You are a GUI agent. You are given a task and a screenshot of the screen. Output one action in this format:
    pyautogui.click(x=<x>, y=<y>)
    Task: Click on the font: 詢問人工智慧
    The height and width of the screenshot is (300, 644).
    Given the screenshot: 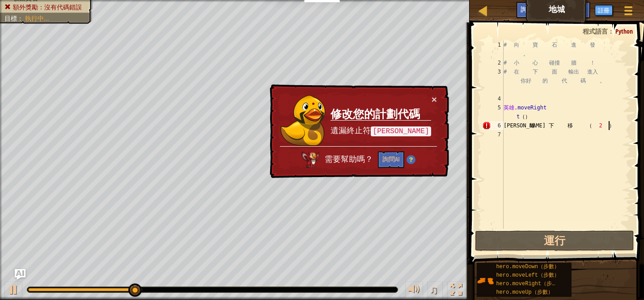 What is the action you would take?
    pyautogui.click(x=540, y=9)
    